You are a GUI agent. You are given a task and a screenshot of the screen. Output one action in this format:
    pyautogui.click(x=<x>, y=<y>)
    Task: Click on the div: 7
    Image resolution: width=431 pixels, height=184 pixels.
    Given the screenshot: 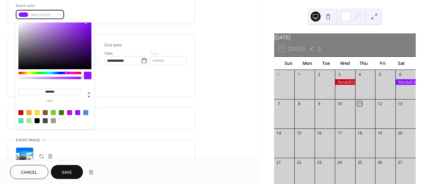 What is the action you would take?
    pyautogui.click(x=279, y=104)
    